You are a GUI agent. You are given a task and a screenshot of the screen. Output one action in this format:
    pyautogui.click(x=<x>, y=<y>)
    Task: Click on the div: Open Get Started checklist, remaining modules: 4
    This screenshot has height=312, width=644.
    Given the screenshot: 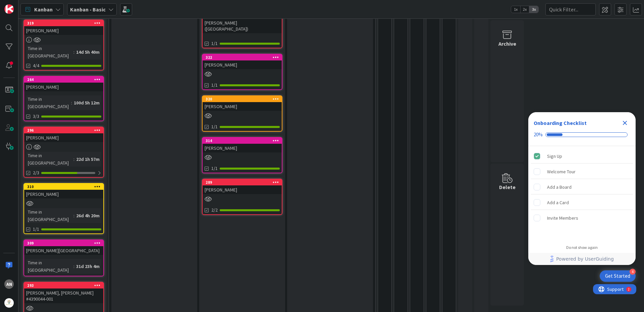 What is the action you would take?
    pyautogui.click(x=617, y=276)
    